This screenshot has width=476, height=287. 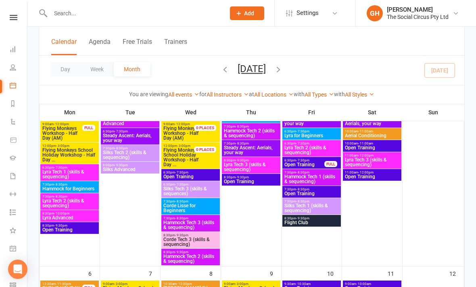 What do you see at coordinates (148, 94) in the screenshot?
I see `strong: You are viewing` at bounding box center [148, 94].